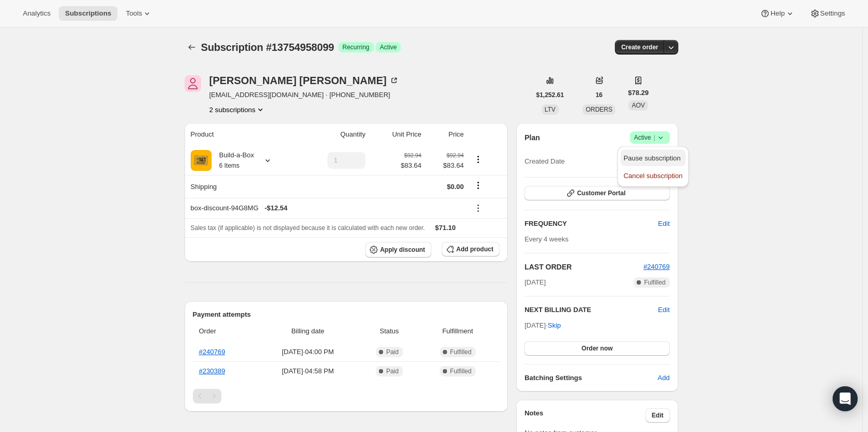  What do you see at coordinates (402, 250) in the screenshot?
I see `span: Apply discount` at bounding box center [402, 250].